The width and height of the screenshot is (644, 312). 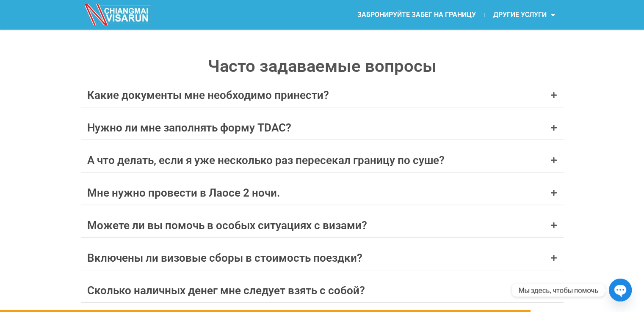 I want to click on nav: Меню, so click(x=442, y=15).